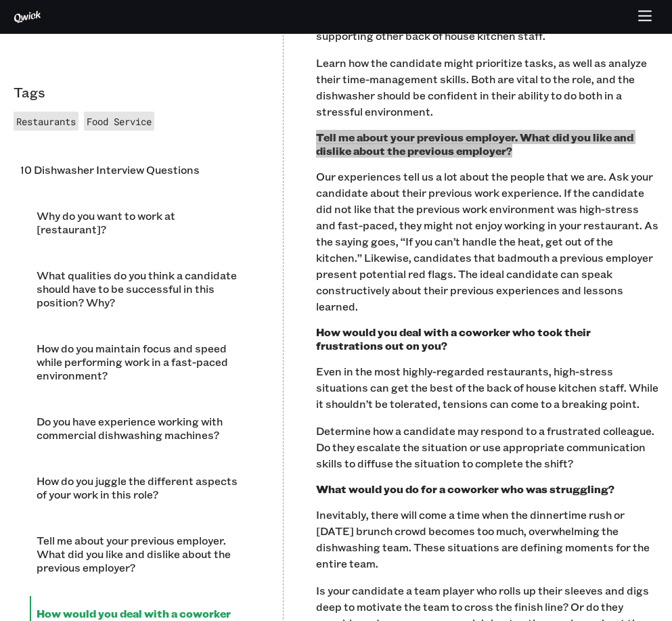 Image resolution: width=672 pixels, height=621 pixels. What do you see at coordinates (487, 144) in the screenshot?
I see `h3: Tell me about your previous employer. What did you like and dislike about the previous employer?` at bounding box center [487, 144].